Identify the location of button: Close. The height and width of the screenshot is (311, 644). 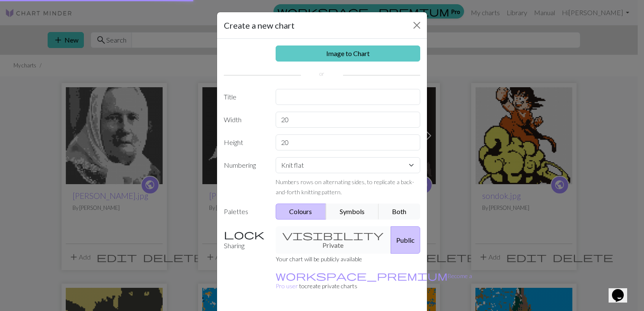
(417, 25).